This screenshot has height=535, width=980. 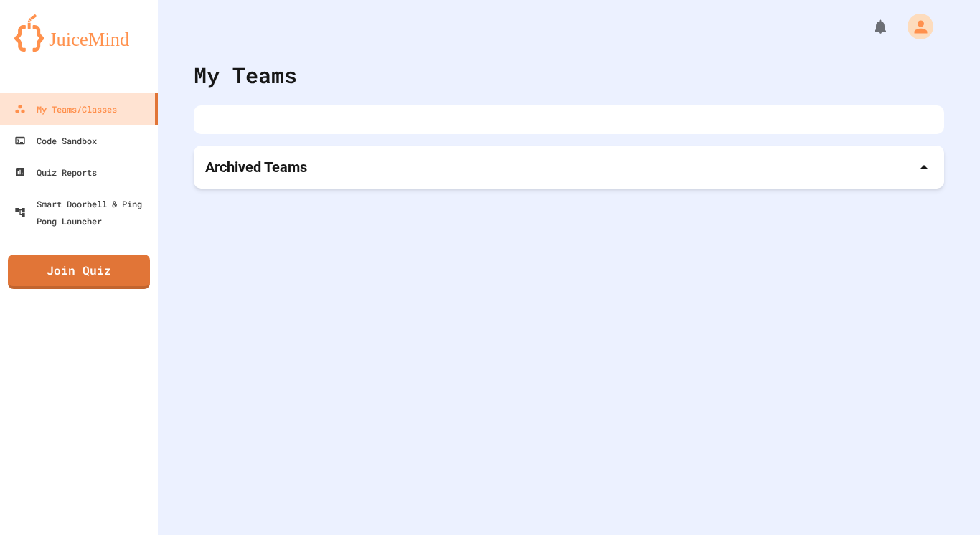 I want to click on p: Archived Teams, so click(x=256, y=167).